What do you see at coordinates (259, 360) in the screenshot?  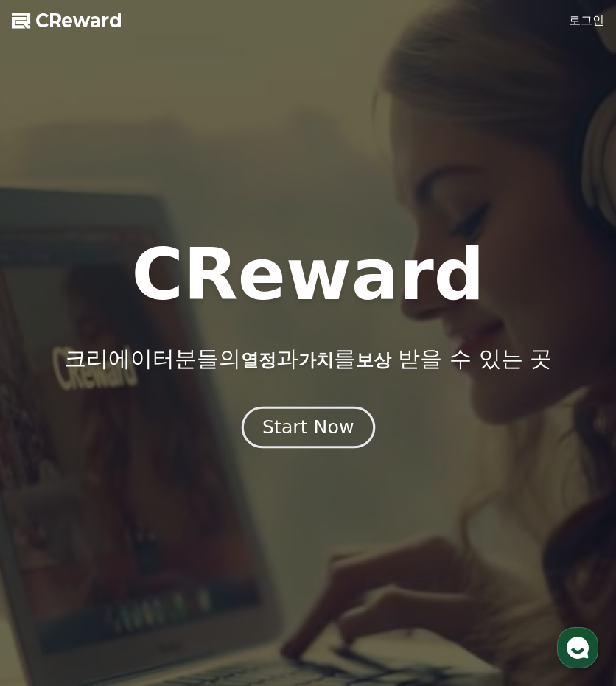 I see `span: 열정` at bounding box center [259, 360].